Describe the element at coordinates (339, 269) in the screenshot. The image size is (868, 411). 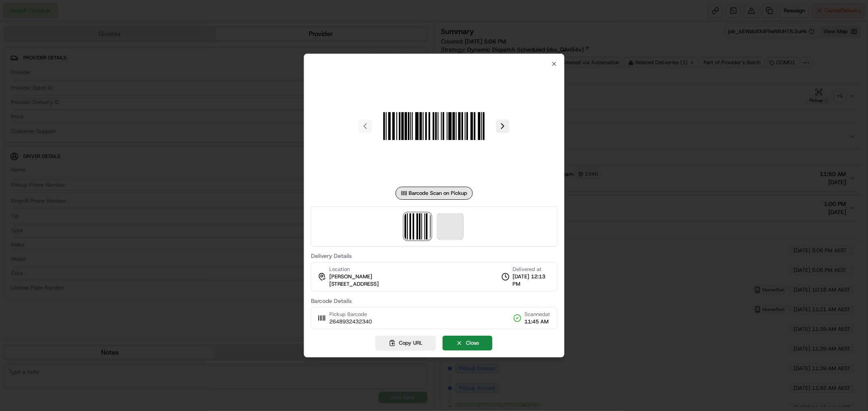
I see `span: Location` at that location.